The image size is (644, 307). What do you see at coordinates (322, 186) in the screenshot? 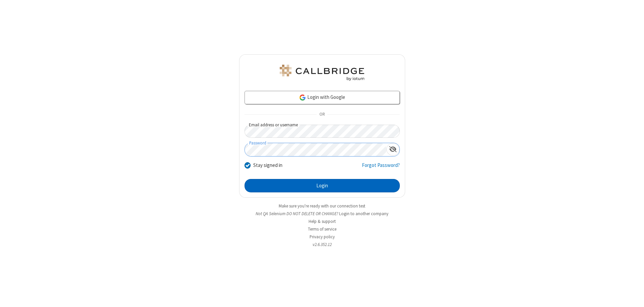
I see `button: Login` at bounding box center [322, 186].